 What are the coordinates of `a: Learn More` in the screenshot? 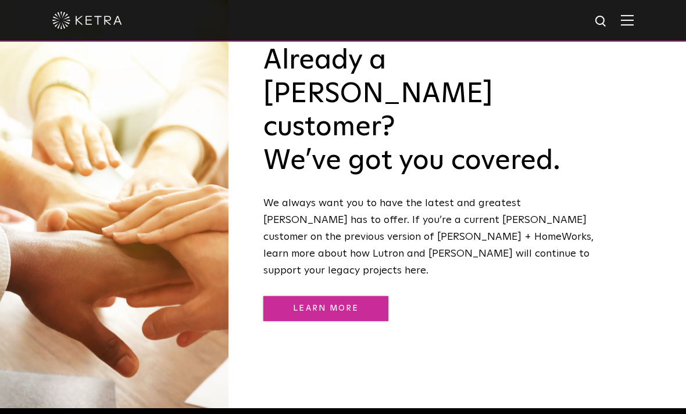 It's located at (325, 308).